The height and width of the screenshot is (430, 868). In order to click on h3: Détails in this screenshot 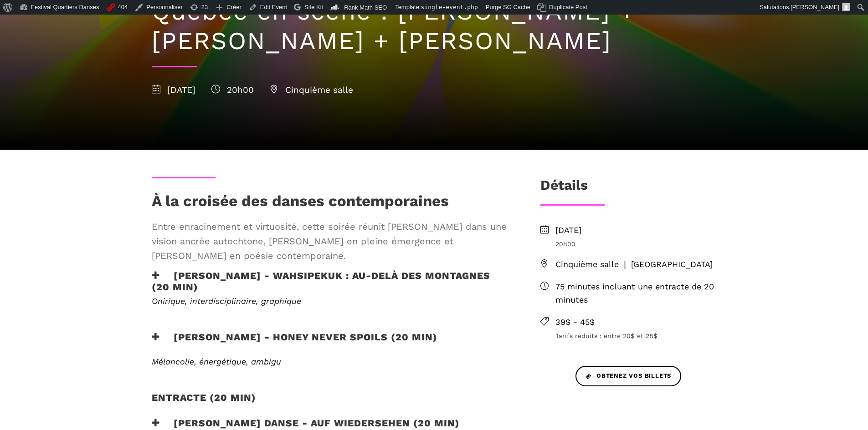, I will do `click(564, 188)`.